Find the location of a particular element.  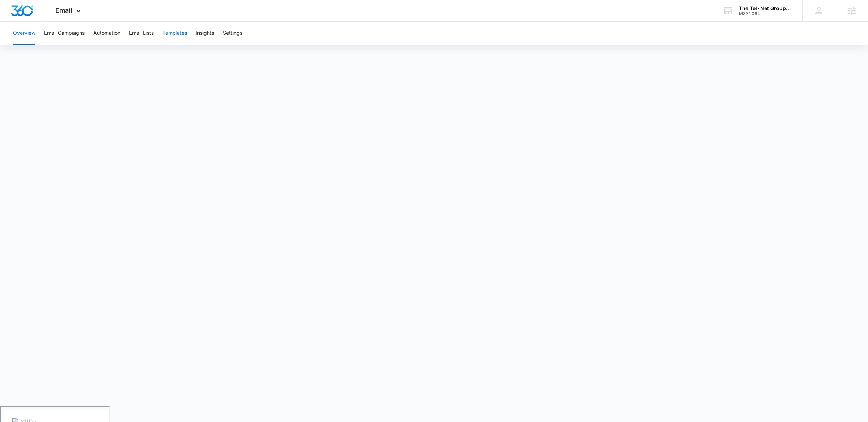

div: account id is located at coordinates (765, 14).